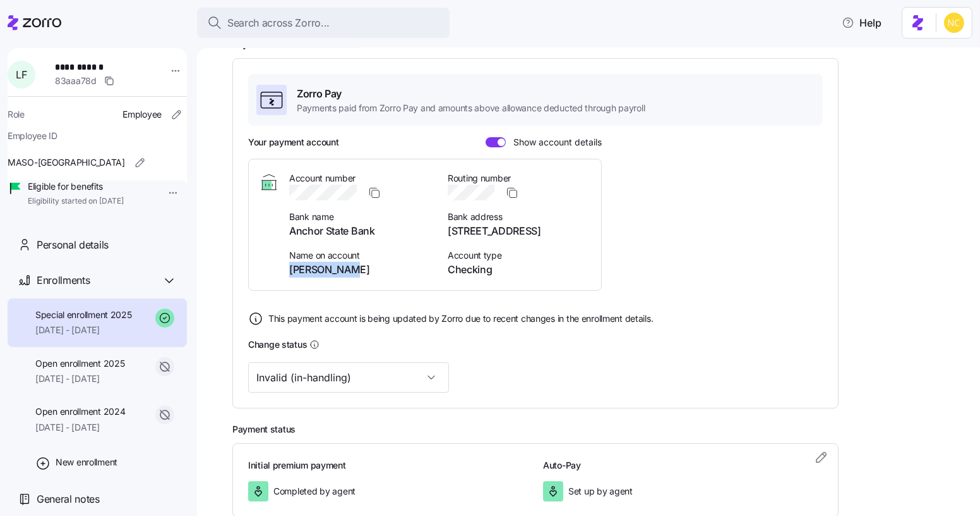 This screenshot has width=980, height=516. Describe the element at coordinates (554, 142) in the screenshot. I see `span: Show account details` at that location.